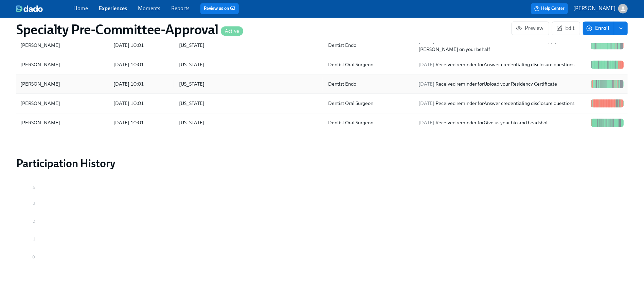 This screenshot has width=644, height=307. Describe the element at coordinates (34, 204) in the screenshot. I see `tspan: 3` at that location.